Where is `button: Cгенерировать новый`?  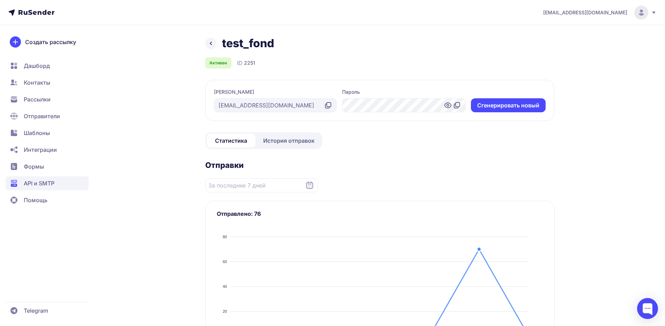 button: Cгенерировать новый is located at coordinates (509, 105).